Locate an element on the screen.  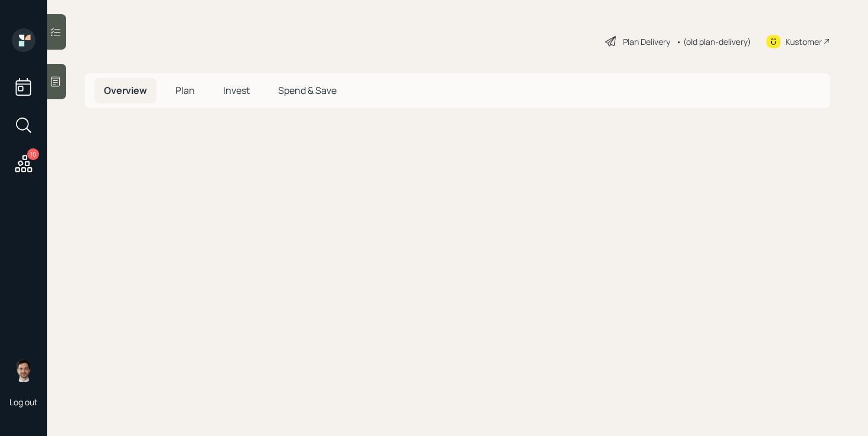
div: • (old plan-delivery) is located at coordinates (713, 41).